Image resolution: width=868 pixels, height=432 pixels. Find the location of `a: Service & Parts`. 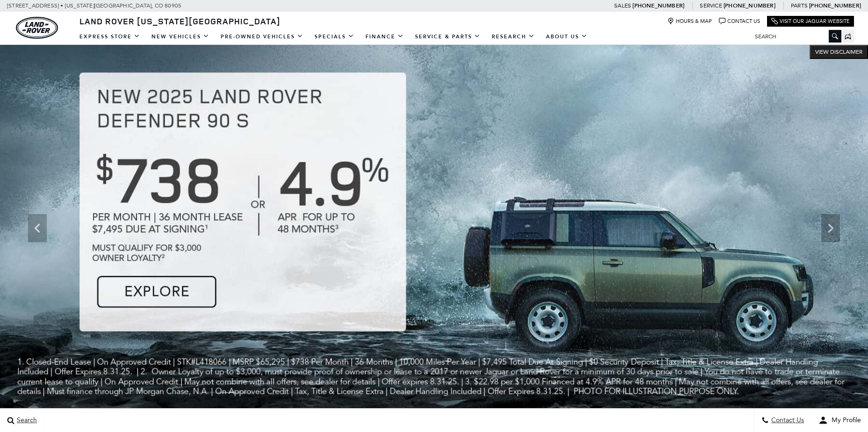

a: Service & Parts is located at coordinates (448, 36).